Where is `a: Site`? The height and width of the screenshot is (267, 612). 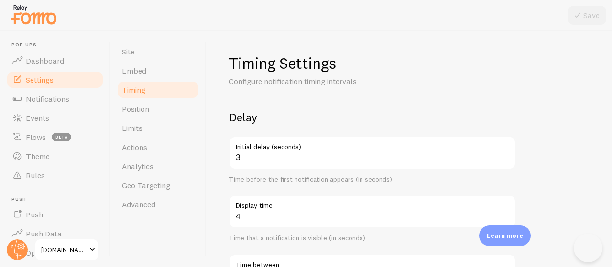 a: Site is located at coordinates (158, 52).